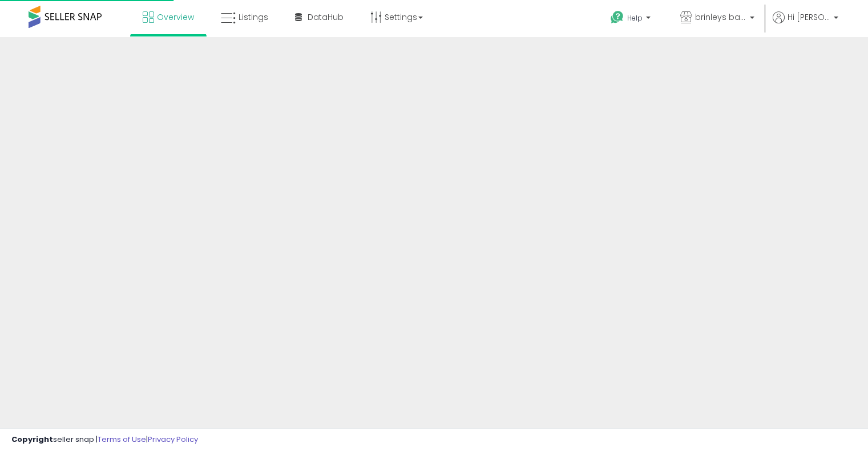  I want to click on span: Listings, so click(253, 17).